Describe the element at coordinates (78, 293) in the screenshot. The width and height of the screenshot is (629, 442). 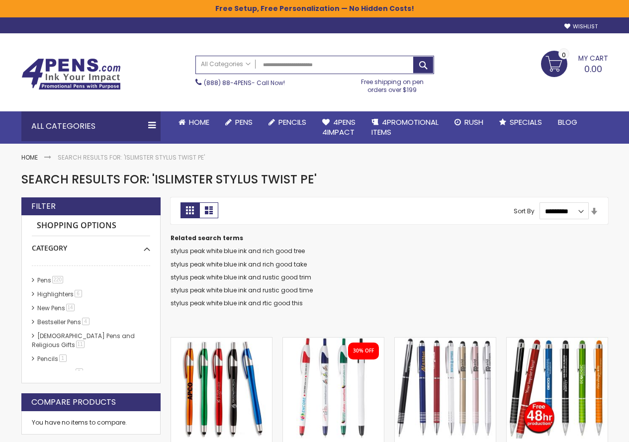
I see `span: 6` at that location.